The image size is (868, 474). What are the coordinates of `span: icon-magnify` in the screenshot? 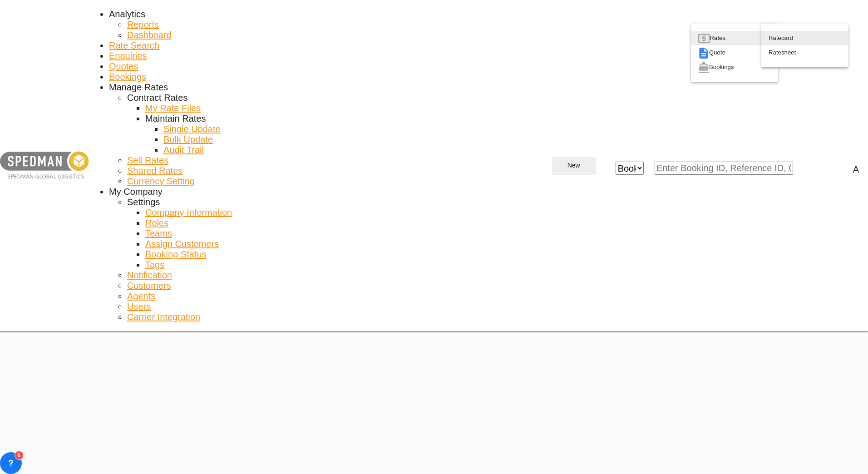 It's located at (798, 168).